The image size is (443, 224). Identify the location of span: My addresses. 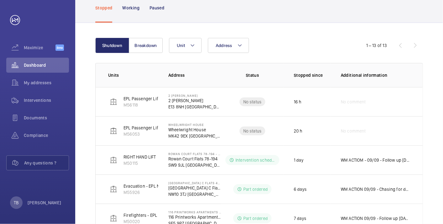
(46, 83).